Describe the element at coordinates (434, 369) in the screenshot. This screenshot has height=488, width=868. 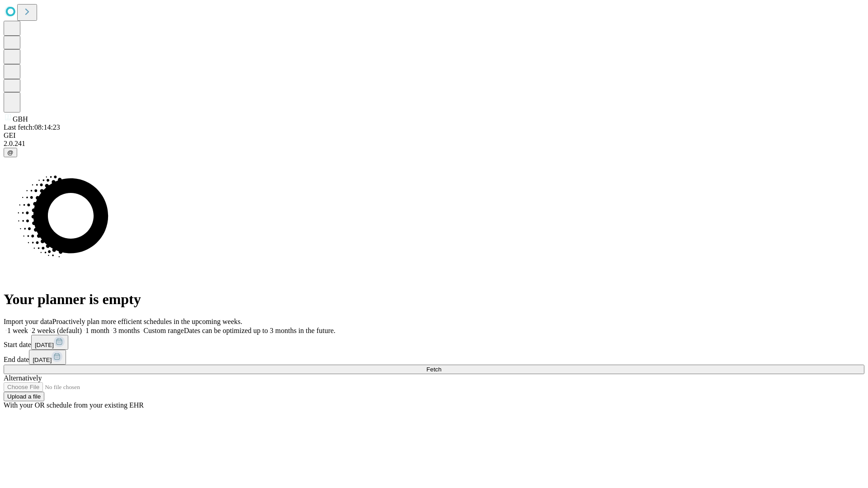
I see `button: Fetch` at that location.